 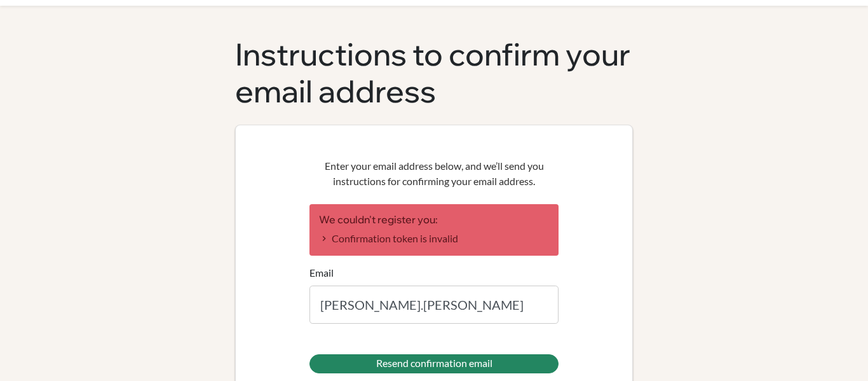 What do you see at coordinates (434, 219) in the screenshot?
I see `h2: We couldn't register you:` at bounding box center [434, 219].